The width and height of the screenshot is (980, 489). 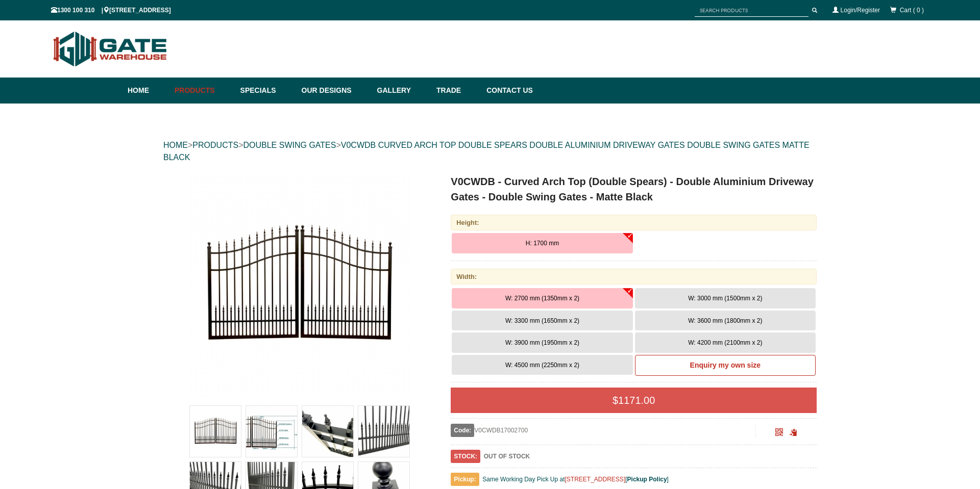 What do you see at coordinates (175, 145) in the screenshot?
I see `a: HOME` at bounding box center [175, 145].